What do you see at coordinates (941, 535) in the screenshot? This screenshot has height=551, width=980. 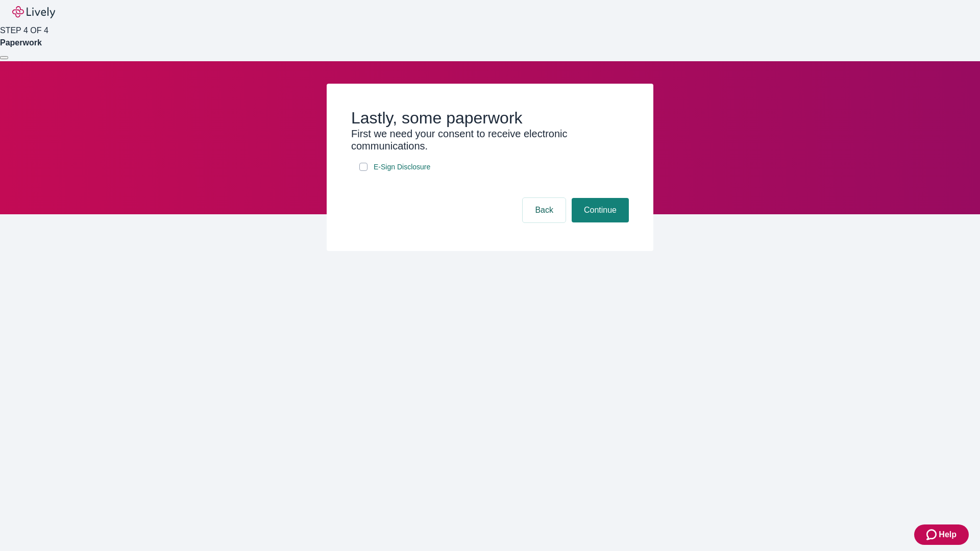 I see `button: Zendesk support iconHelp` at bounding box center [941, 535].